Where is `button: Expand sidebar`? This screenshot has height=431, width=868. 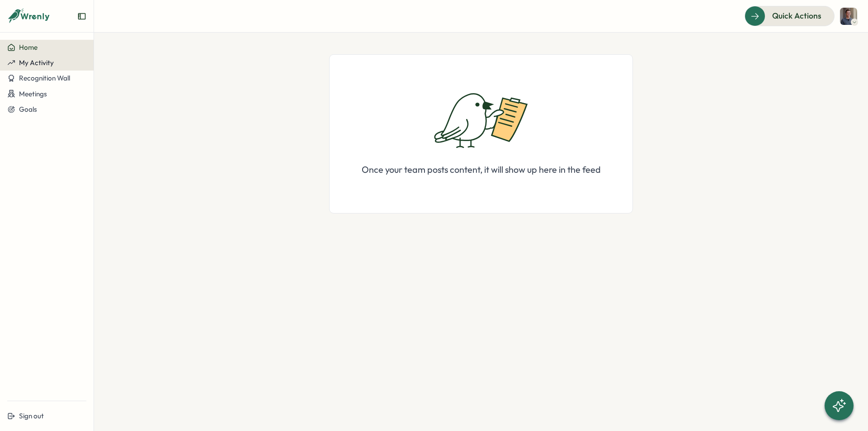
button: Expand sidebar is located at coordinates (82, 16).